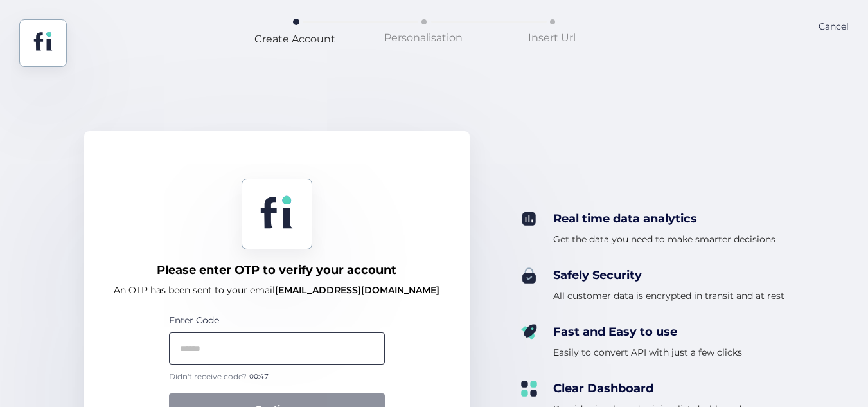  What do you see at coordinates (647, 388) in the screenshot?
I see `div: Clear Dashboard` at bounding box center [647, 388].